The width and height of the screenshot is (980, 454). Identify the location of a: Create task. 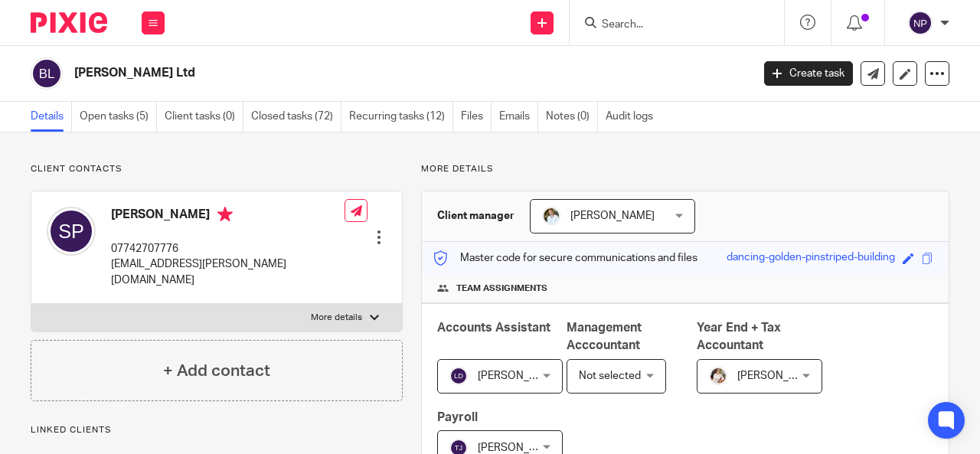
(808, 73).